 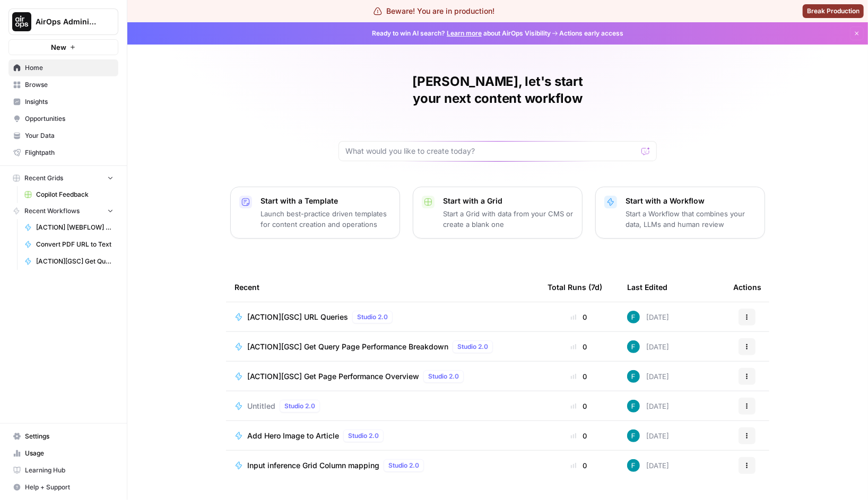 What do you see at coordinates (690, 201) in the screenshot?
I see `p: Start with a Workflow` at bounding box center [690, 201].